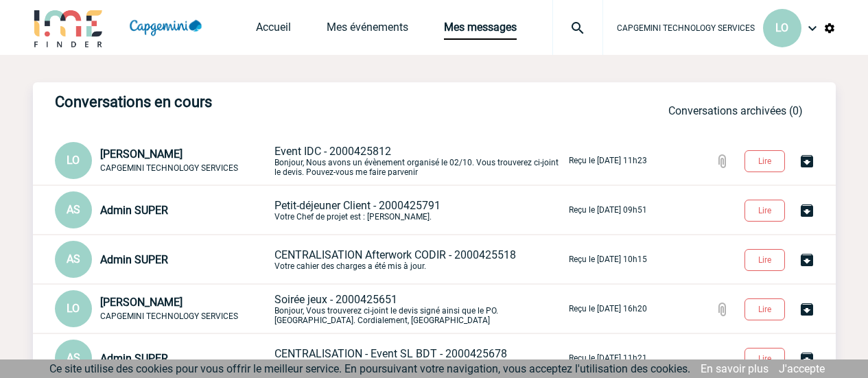 The width and height of the screenshot is (868, 378). I want to click on a: Mes événements, so click(367, 31).